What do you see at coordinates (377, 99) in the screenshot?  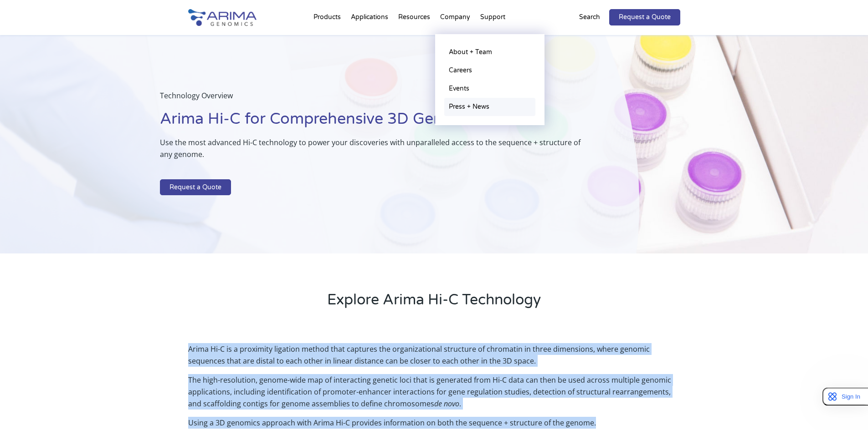 I see `p: Technology Overview` at bounding box center [377, 99].